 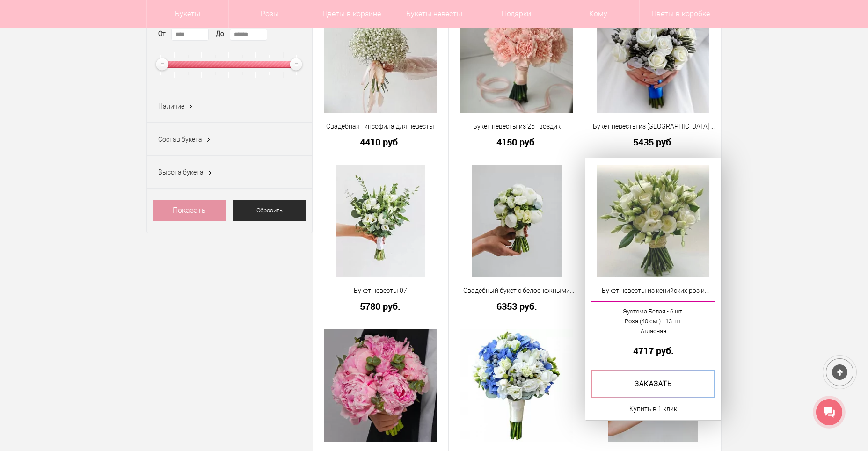 What do you see at coordinates (180, 140) in the screenshot?
I see `span: Состав букета` at bounding box center [180, 140].